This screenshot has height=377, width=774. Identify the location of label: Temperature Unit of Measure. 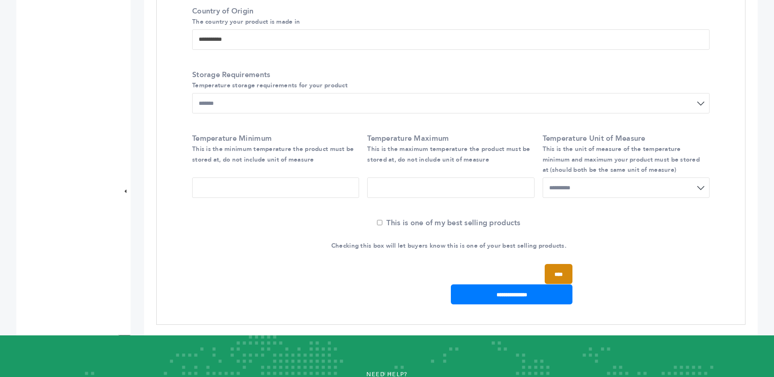
(624, 154).